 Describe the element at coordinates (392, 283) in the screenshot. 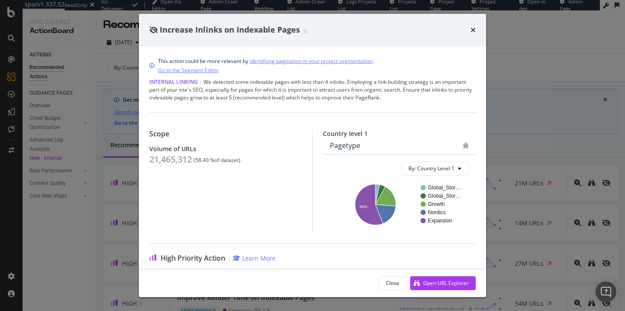

I see `button: Close` at that location.